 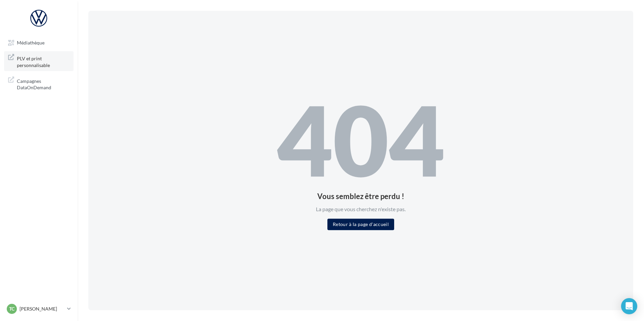 What do you see at coordinates (629, 306) in the screenshot?
I see `div: Open Intercom Messenger` at bounding box center [629, 306].